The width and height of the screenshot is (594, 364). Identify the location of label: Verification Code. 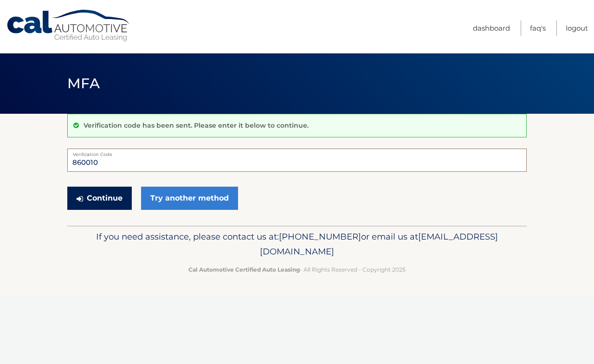
(297, 152).